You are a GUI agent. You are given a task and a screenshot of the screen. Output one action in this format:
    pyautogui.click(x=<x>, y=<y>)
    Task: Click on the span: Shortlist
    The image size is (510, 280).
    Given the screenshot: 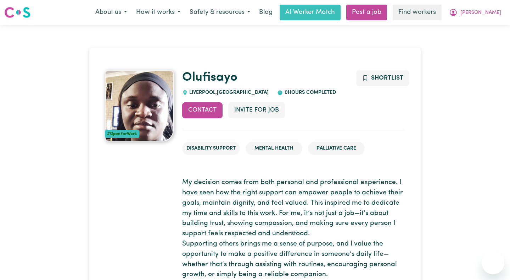 What is the action you would take?
    pyautogui.click(x=387, y=78)
    